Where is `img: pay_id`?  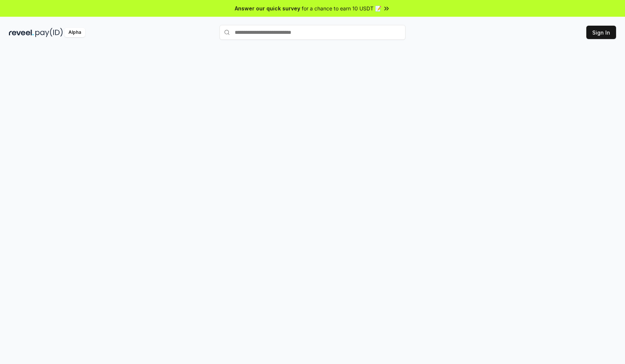 img: pay_id is located at coordinates (49, 32).